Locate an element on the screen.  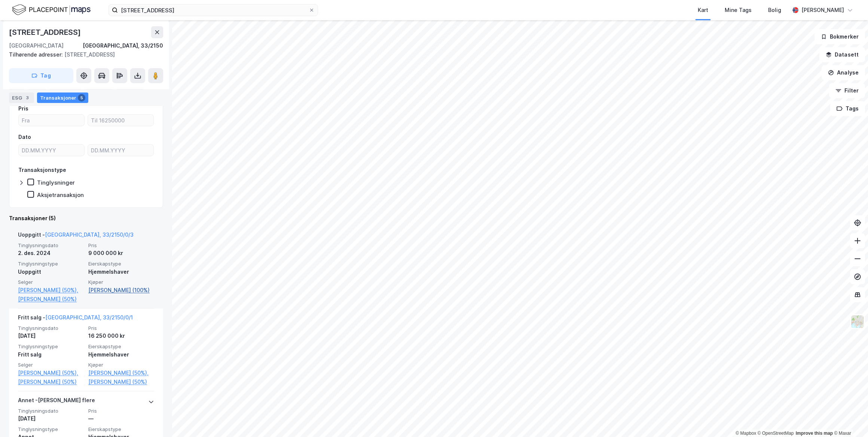
span: Tilhørende adresser: is located at coordinates (37, 54).